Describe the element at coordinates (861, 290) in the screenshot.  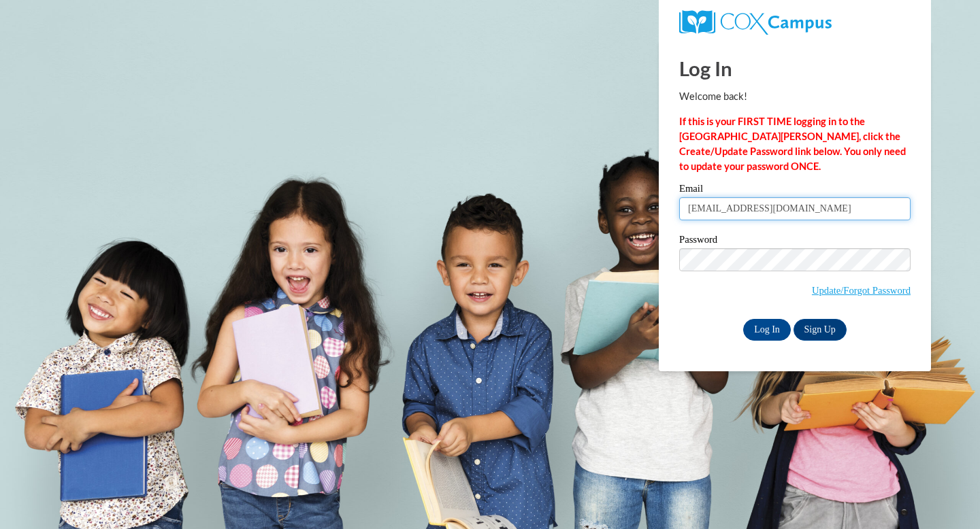
I see `a: Update/Forgot Password` at that location.